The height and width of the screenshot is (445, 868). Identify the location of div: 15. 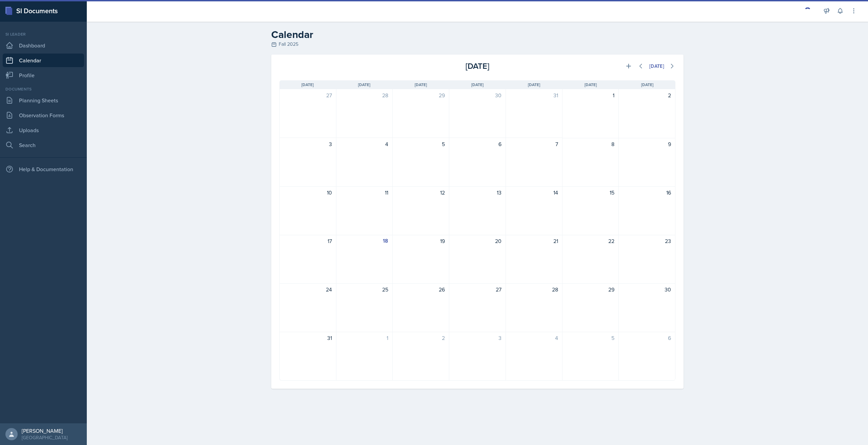
(591, 193).